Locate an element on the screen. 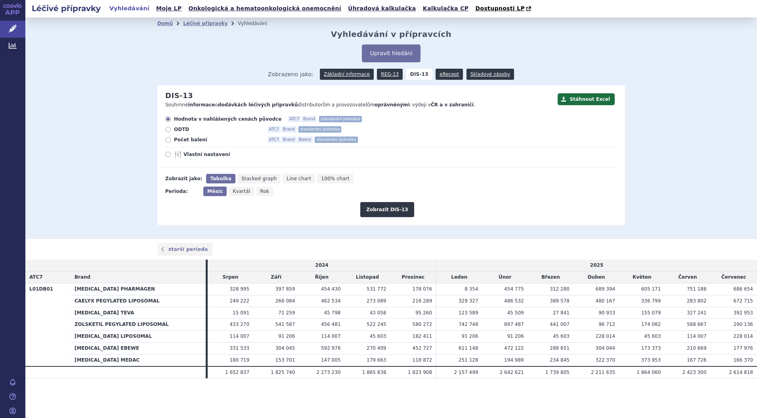 This screenshot has height=418, width=757. td: Prosinec is located at coordinates (414, 277).